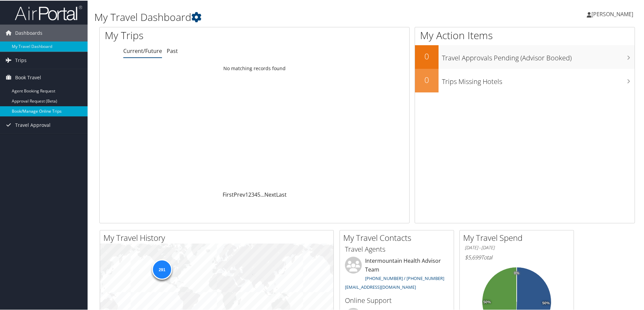 The width and height of the screenshot is (644, 310). Describe the element at coordinates (525, 56) in the screenshot. I see `a: 0Travel Approvals Pending (Advisor Booked)` at that location.